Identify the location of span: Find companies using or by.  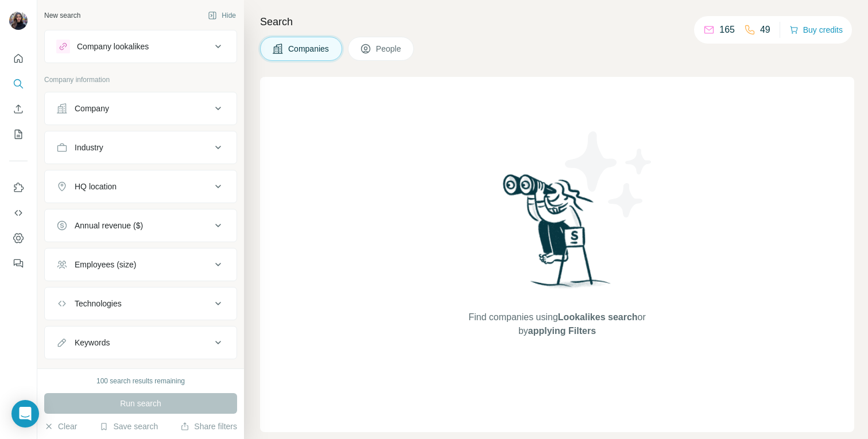
(557, 324).